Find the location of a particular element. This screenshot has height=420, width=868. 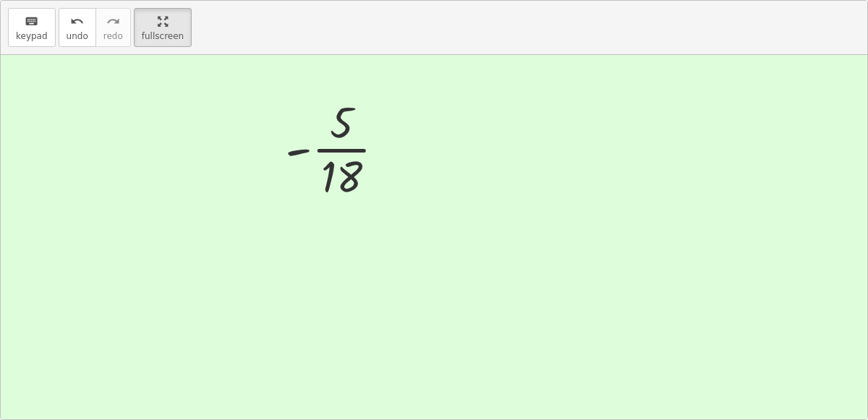

button: redoredo is located at coordinates (113, 27).